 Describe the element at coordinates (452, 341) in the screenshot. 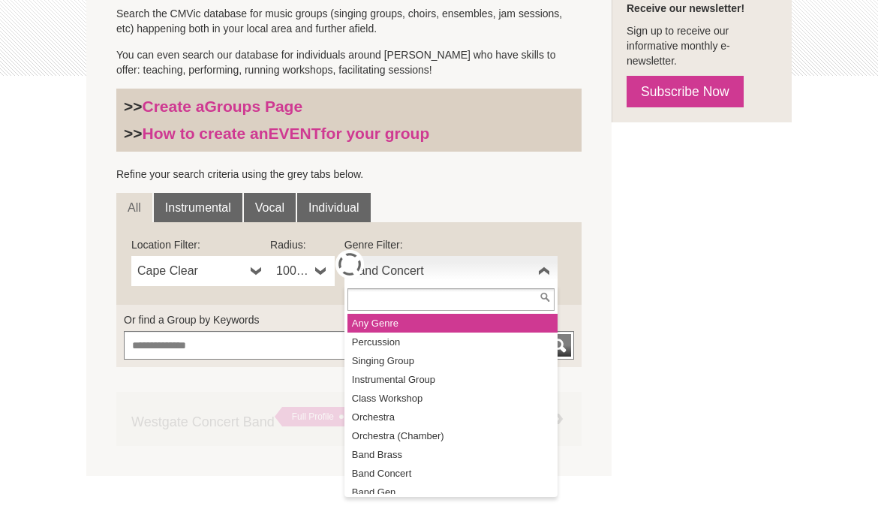

I see `li: Percussion` at that location.